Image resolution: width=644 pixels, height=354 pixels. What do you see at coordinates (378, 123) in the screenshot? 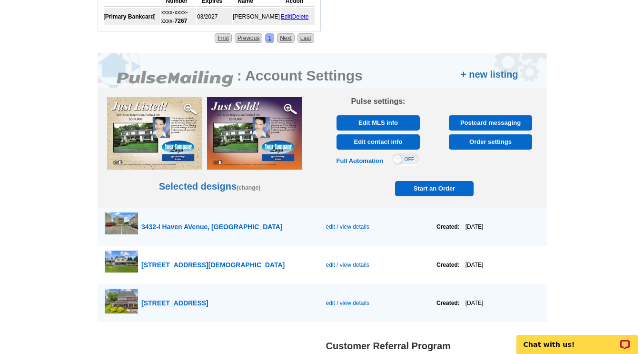
I see `span: Edit MLS info` at bounding box center [378, 123].